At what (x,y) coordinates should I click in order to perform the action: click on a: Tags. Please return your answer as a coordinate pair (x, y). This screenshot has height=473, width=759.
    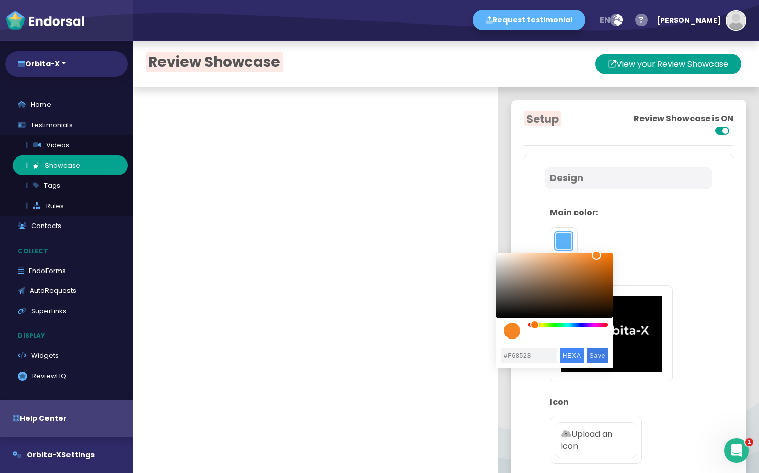
    Looking at the image, I should click on (70, 185).